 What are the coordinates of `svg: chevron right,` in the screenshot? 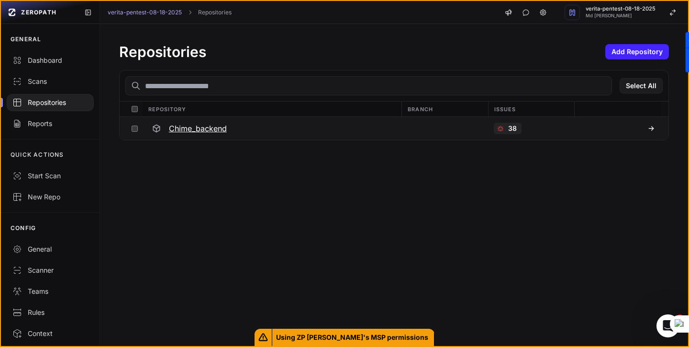 It's located at (190, 12).